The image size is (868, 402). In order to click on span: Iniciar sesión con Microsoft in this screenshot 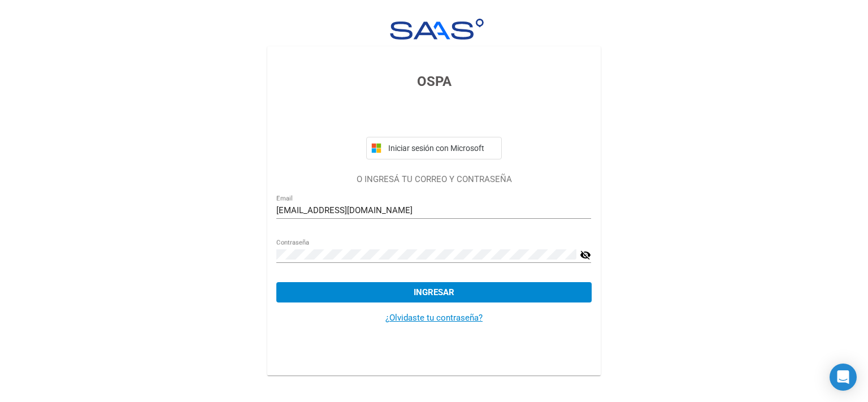, I will do `click(441, 148)`.